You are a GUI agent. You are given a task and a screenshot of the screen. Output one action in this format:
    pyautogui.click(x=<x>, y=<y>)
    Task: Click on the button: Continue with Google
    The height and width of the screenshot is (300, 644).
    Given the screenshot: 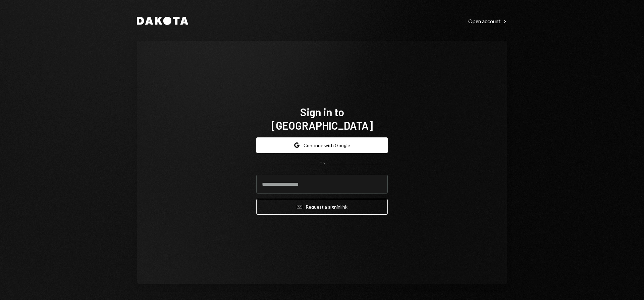 What is the action you would take?
    pyautogui.click(x=322, y=145)
    